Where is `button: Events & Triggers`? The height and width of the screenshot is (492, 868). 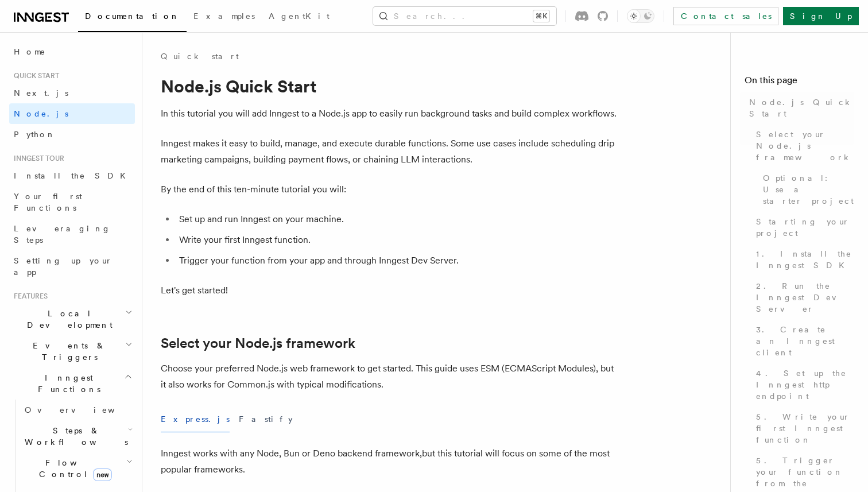
button: Events & Triggers is located at coordinates (72, 351).